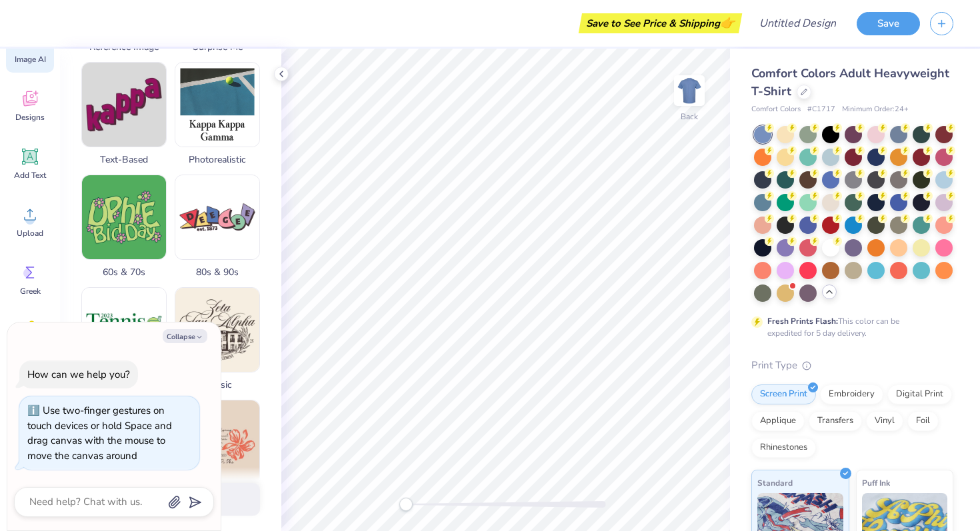 The height and width of the screenshot is (531, 980). I want to click on span: Comfort Colors Adult Heavyweight T-Shirt, so click(850, 82).